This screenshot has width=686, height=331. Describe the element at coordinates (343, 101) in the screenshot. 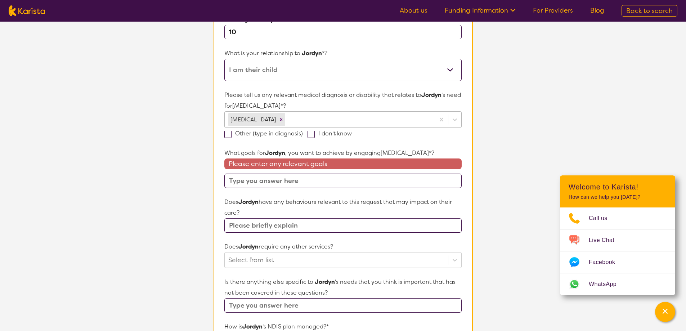

I see `p: Please tell us any relevant medical diagnosis or disability that relates to 's need for [MEDICAL_...` at that location.